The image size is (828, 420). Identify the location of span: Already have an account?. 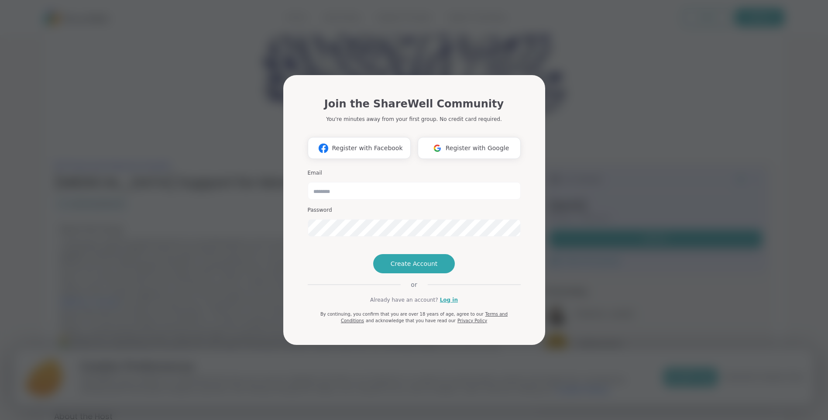
(404, 300).